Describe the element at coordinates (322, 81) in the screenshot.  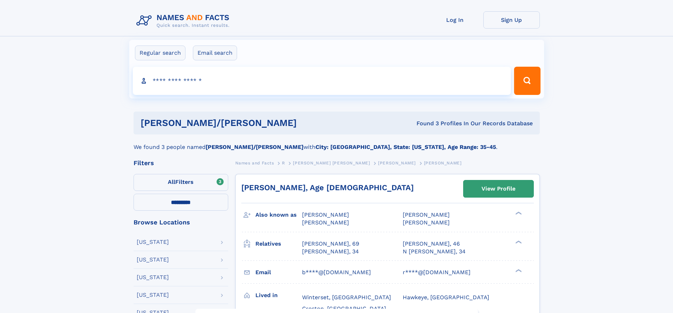
I see `input: search input` at that location.